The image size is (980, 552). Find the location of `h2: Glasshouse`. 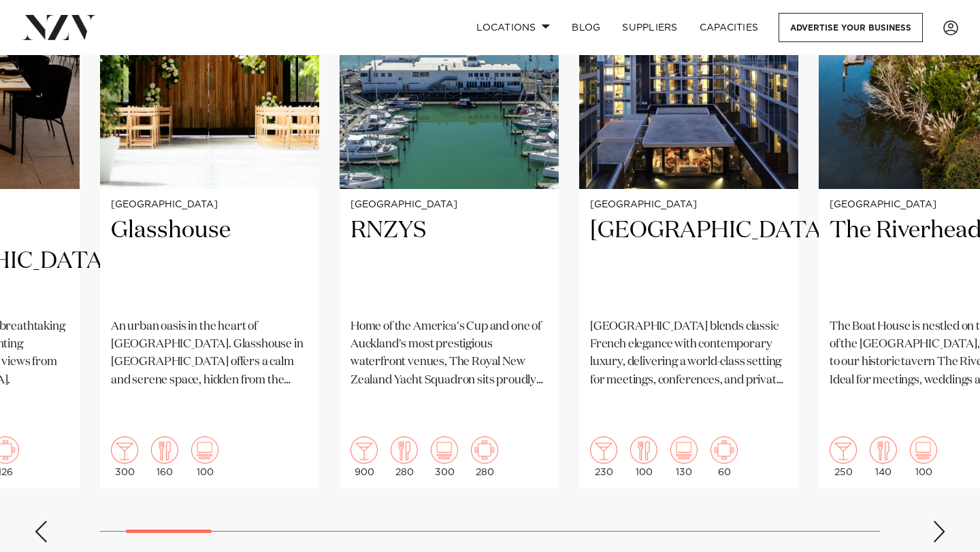

h2: Glasshouse is located at coordinates (210, 261).